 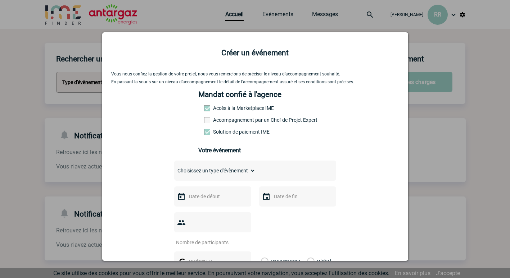 What do you see at coordinates (212, 197) in the screenshot?
I see `input: Date de début` at bounding box center [212, 197].